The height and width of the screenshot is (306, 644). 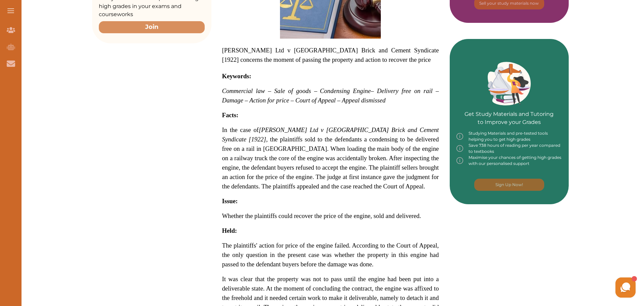 What do you see at coordinates (230, 115) in the screenshot?
I see `strong: Facts:` at bounding box center [230, 115].